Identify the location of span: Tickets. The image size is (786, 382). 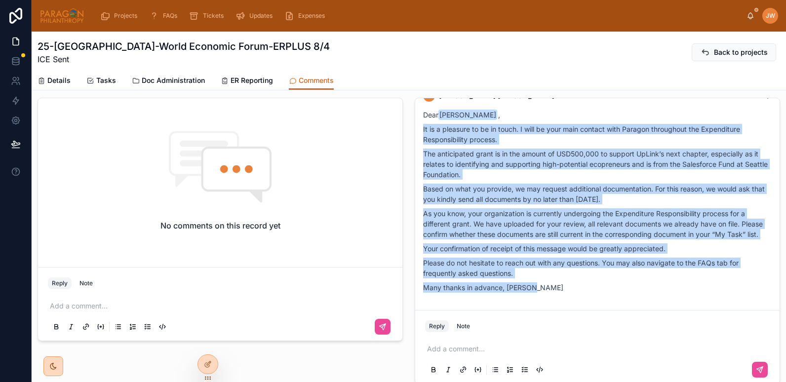
(213, 16).